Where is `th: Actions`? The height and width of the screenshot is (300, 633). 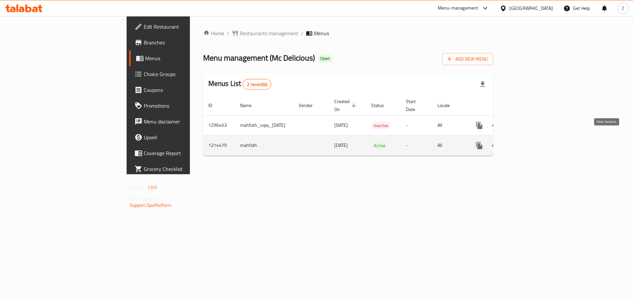 th: Actions is located at coordinates (503, 105).